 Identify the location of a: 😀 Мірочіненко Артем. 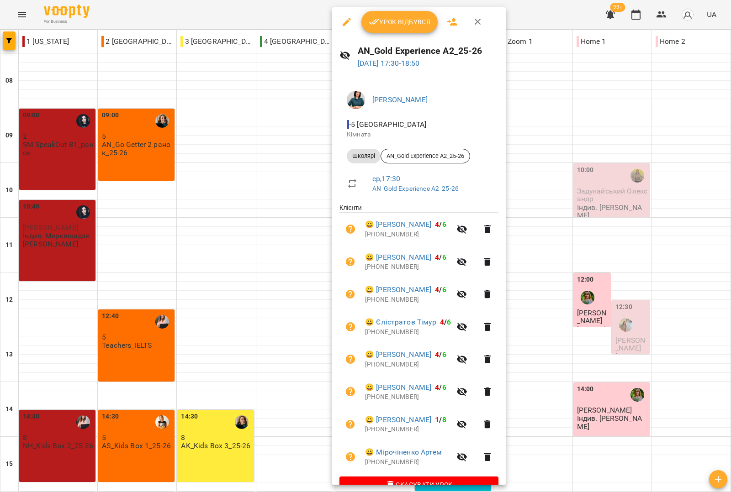
(403, 453).